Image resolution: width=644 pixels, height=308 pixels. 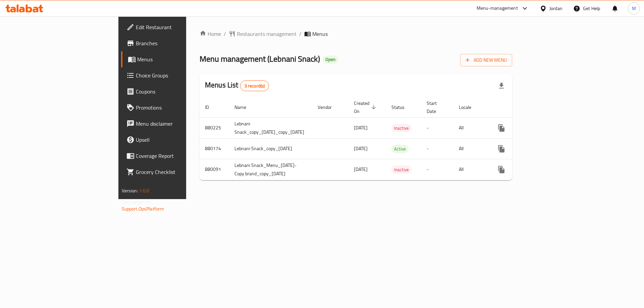 I want to click on span: 3 record(s), so click(x=254, y=86).